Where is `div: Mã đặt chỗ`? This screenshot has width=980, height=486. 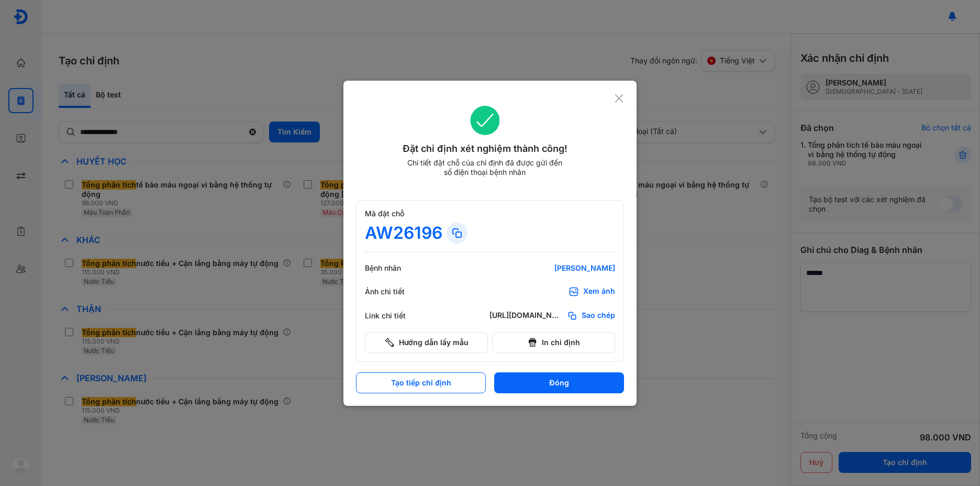 div: Mã đặt chỗ is located at coordinates (490, 214).